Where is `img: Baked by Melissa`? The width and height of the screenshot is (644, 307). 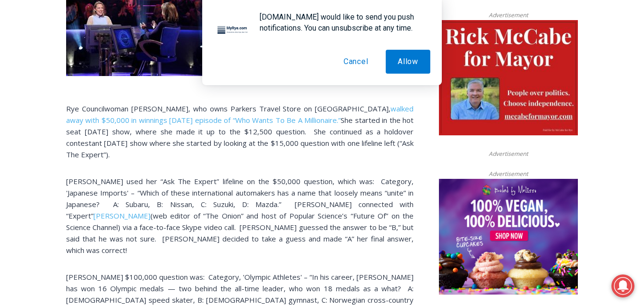
img: Baked by Melissa is located at coordinates (509, 237).